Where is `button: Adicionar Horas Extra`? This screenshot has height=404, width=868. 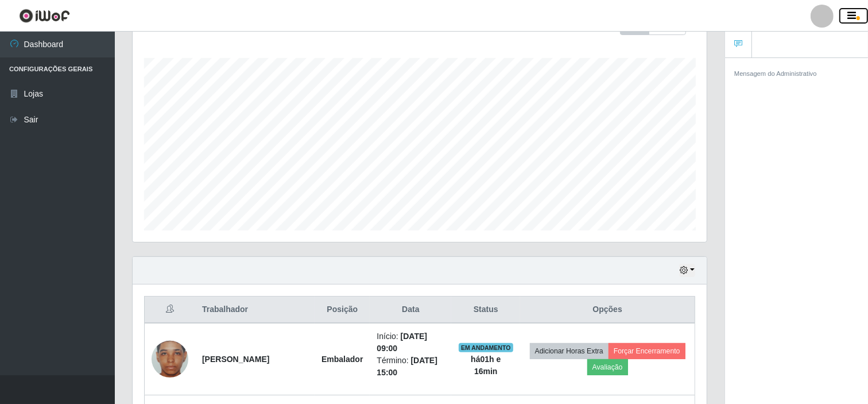 button: Adicionar Horas Extra is located at coordinates (569, 351).